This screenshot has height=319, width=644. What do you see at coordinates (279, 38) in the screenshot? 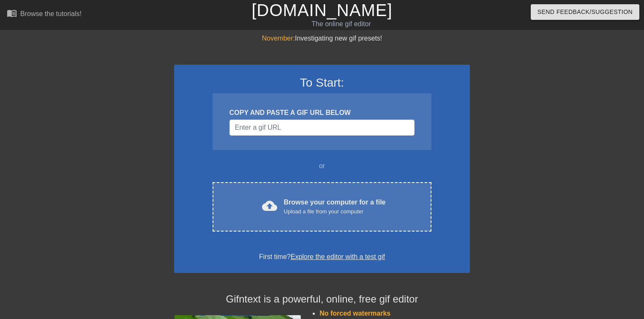
I see `span: November:` at bounding box center [279, 38].